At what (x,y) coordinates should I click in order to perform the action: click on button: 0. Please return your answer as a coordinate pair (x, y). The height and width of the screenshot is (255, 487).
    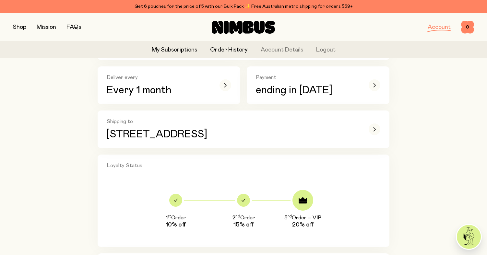
    Looking at the image, I should click on (467, 27).